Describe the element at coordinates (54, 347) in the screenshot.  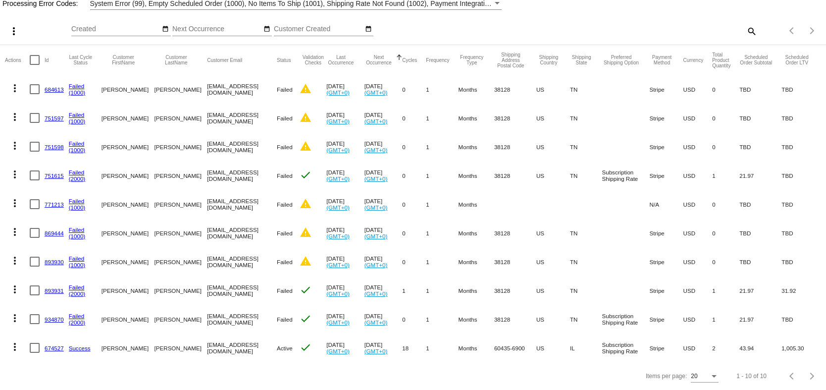
I see `a: 674527` at that location.